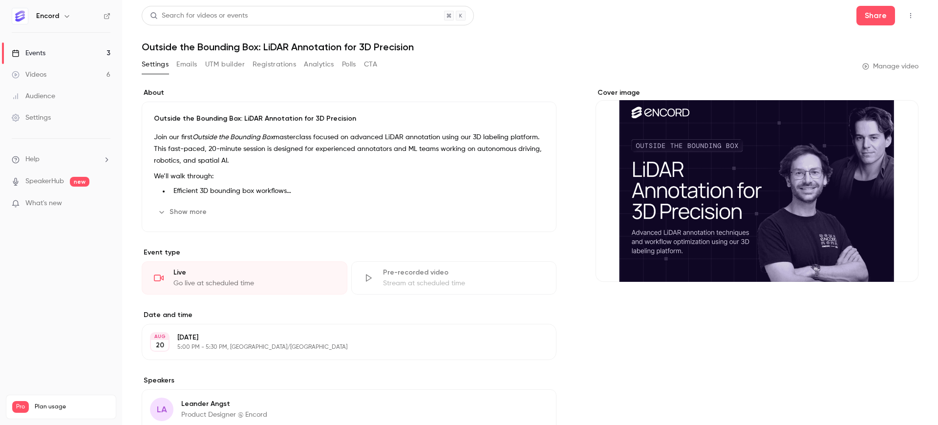 This screenshot has height=425, width=938. I want to click on button: CTA, so click(370, 64).